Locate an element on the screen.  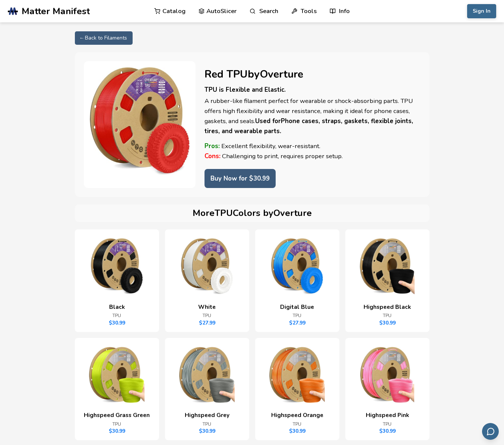
a: TPU - Highspeed OrangeHighspeed OrangeTPU$30.99 is located at coordinates (297, 389).